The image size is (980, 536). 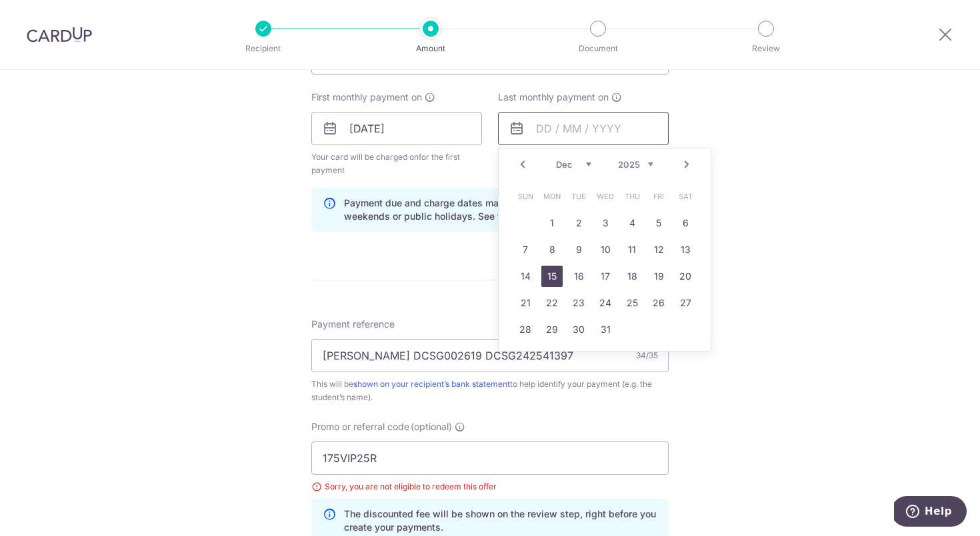 I want to click on a: 6, so click(x=685, y=223).